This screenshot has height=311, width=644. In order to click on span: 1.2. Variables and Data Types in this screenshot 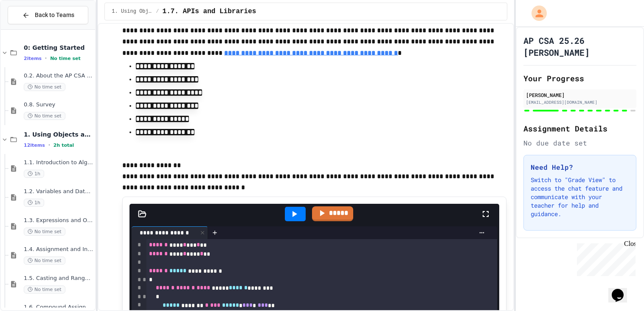, I will do `click(59, 191)`.